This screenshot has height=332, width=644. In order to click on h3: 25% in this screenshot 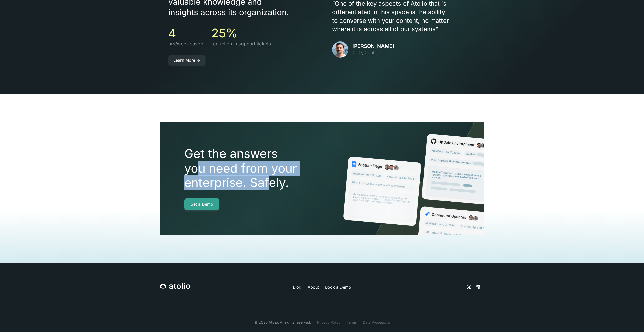, I will do `click(241, 33)`.